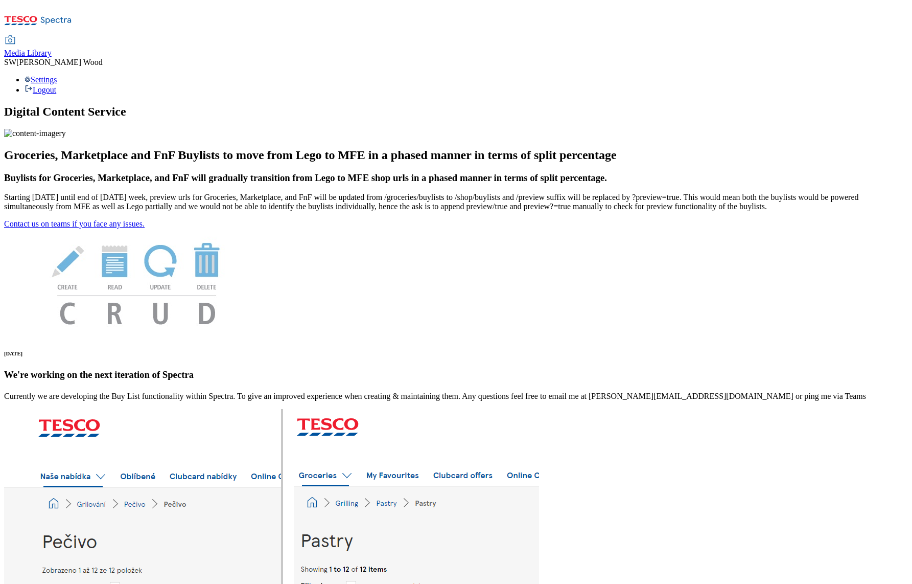 The image size is (912, 584). Describe the element at coordinates (74, 223) in the screenshot. I see `a: Contact us on teams if you face any issues.` at that location.